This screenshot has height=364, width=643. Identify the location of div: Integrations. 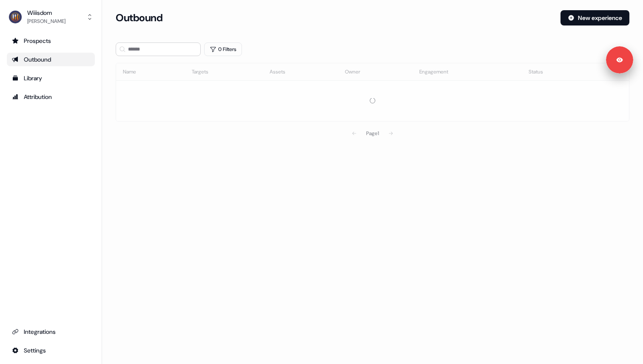
(51, 332).